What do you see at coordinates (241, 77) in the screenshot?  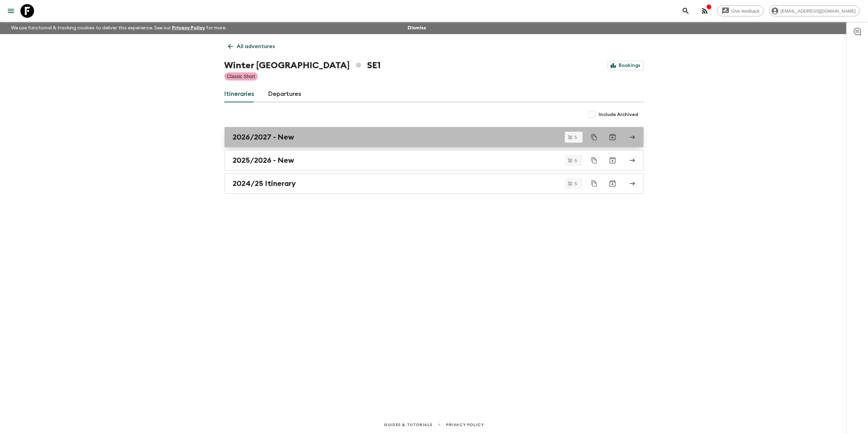 I see `p: Classic Short` at bounding box center [241, 77].